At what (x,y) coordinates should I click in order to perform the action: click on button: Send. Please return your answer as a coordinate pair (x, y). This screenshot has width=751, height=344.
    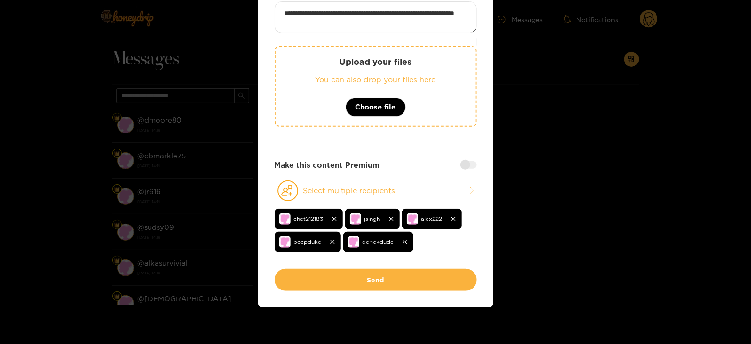
    Looking at the image, I should click on (376, 280).